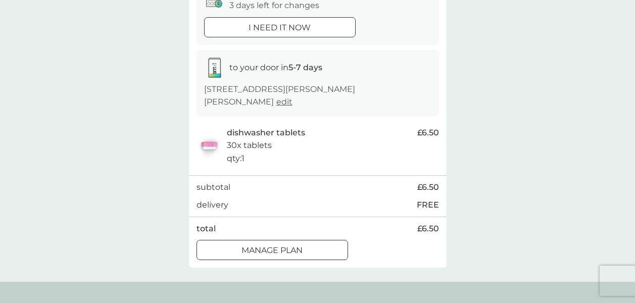 This screenshot has width=635, height=303. What do you see at coordinates (272, 250) in the screenshot?
I see `button: Manage plan` at bounding box center [272, 250].